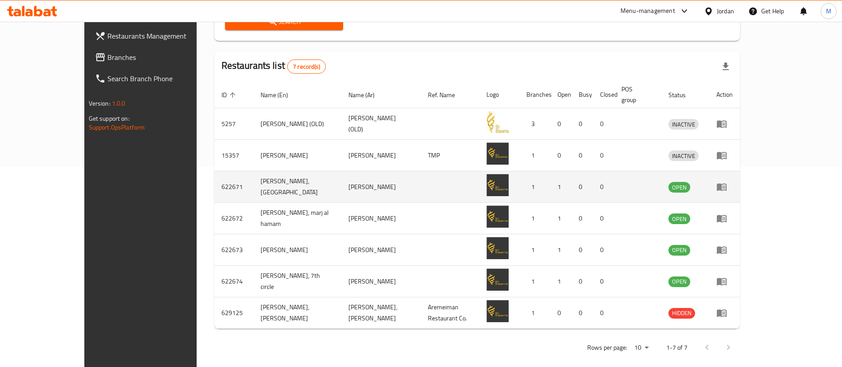 The height and width of the screenshot is (367, 842). What do you see at coordinates (641, 348) in the screenshot?
I see `div: Rows per page:` at bounding box center [641, 348].